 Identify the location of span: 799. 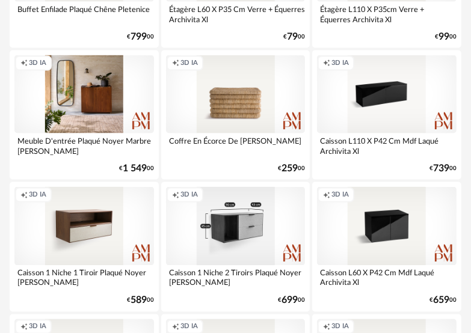
(138, 37).